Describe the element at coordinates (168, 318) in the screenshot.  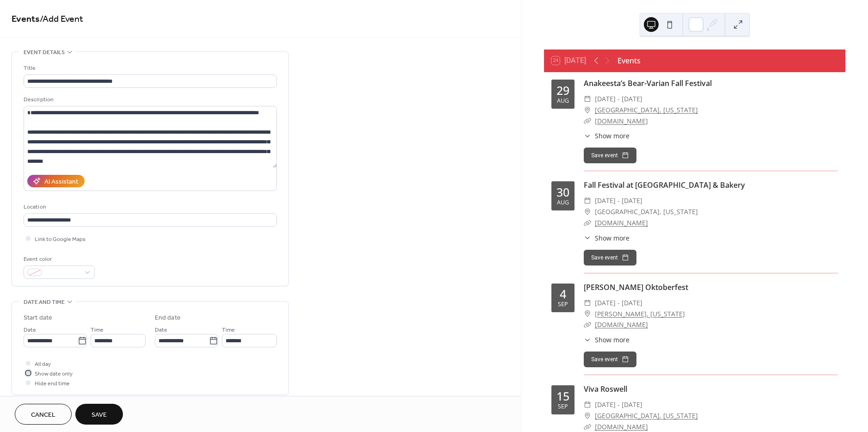
I see `div: End date` at that location.